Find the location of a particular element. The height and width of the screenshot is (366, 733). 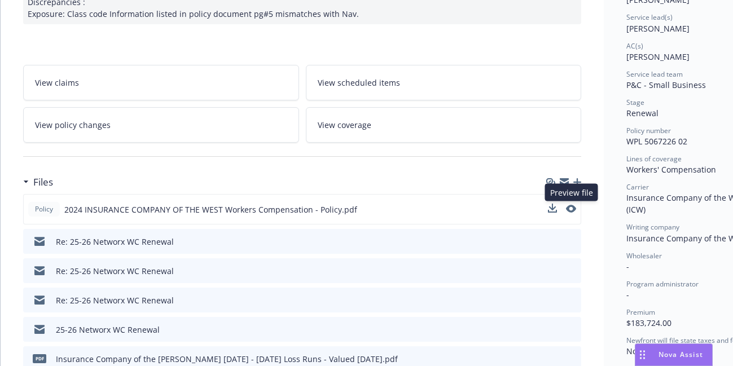

div: 25-26 Networx WC Renewal is located at coordinates (108, 329).